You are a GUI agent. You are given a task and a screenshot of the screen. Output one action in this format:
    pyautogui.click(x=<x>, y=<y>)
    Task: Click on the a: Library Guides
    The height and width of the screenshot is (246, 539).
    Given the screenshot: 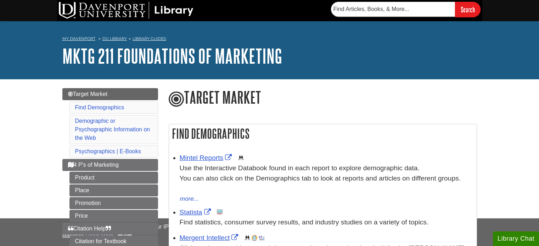 What is the action you would take?
    pyautogui.click(x=149, y=39)
    